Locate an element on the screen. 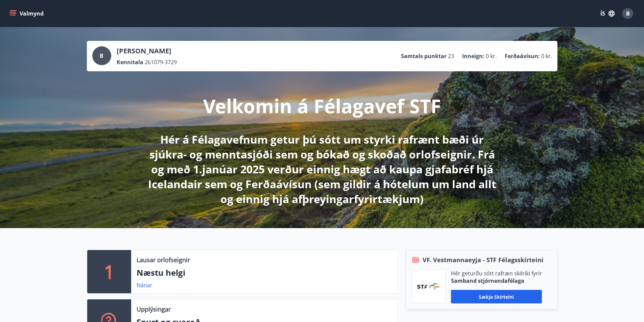 Image resolution: width=644 pixels, height=322 pixels. p: Samband stjórnendafélaga is located at coordinates (497, 281).